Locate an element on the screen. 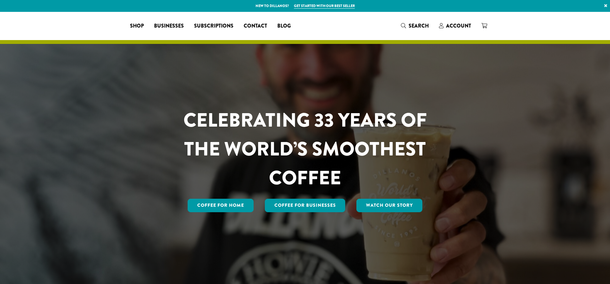  span: Blog is located at coordinates (284, 26).